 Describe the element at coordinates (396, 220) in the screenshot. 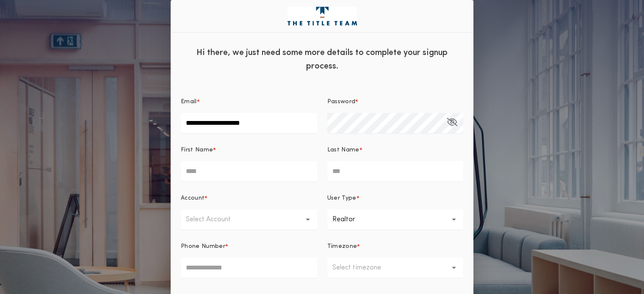

I see `button: Realtor` at that location.